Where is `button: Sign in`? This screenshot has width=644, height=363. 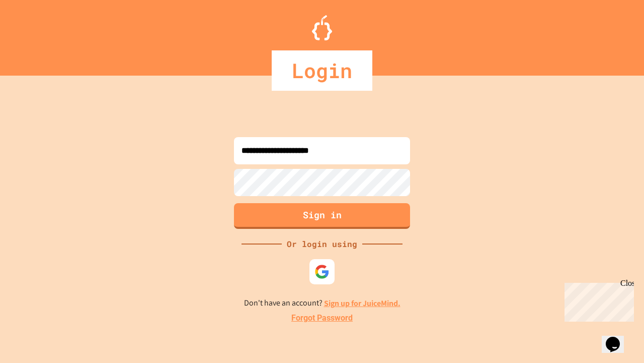
button: Sign in is located at coordinates (322, 216).